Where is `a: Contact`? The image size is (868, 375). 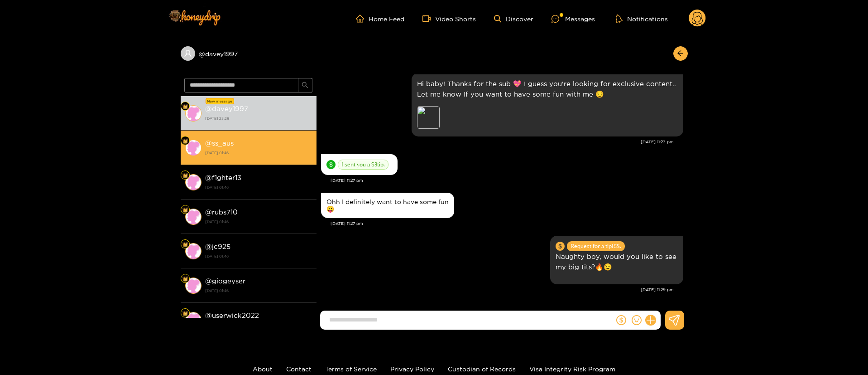
a: Contact is located at coordinates (299, 369).